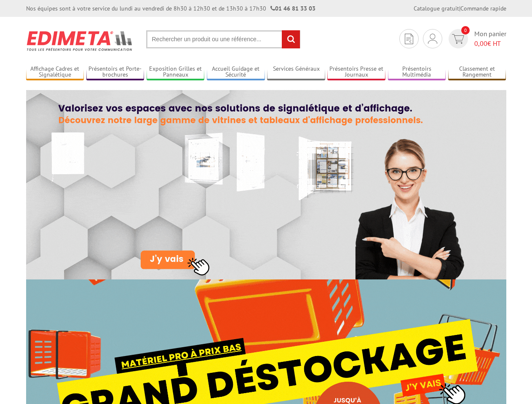  Describe the element at coordinates (490, 43) in the screenshot. I see `span: € HT` at that location.